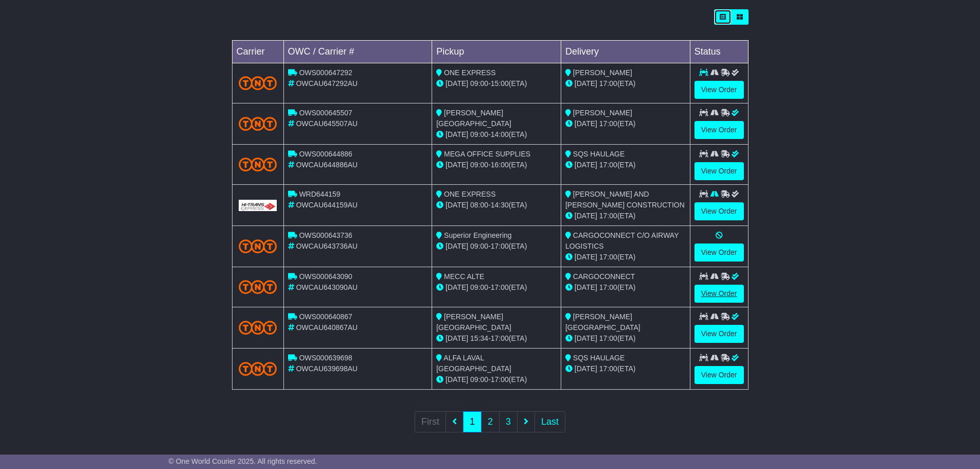 This screenshot has width=980, height=469. What do you see at coordinates (487, 154) in the screenshot?
I see `span: MEGA OFFICE SUPPLIES` at bounding box center [487, 154].